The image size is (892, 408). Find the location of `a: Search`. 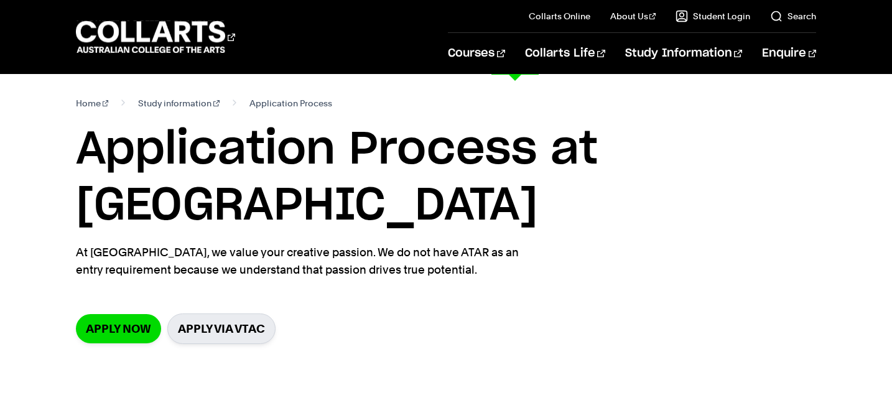

a: Search is located at coordinates (793, 16).